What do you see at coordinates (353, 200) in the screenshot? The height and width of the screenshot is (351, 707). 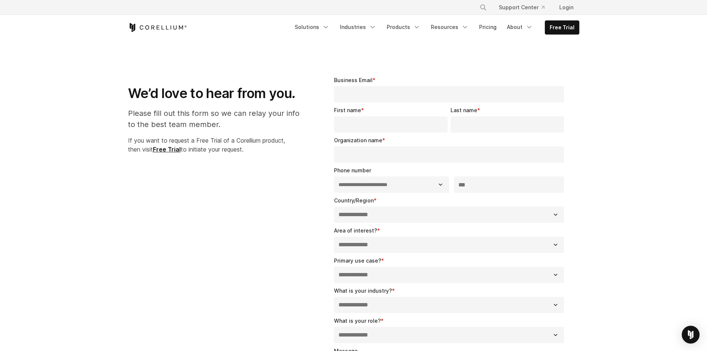 I see `span: Country/Region` at bounding box center [353, 200].